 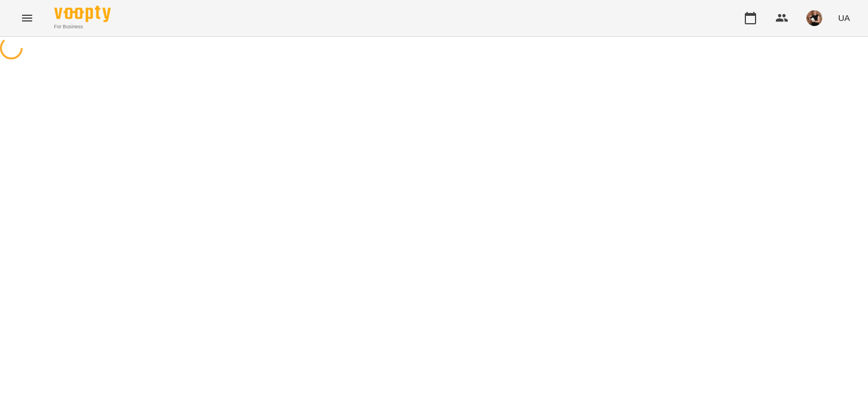 What do you see at coordinates (83, 13) in the screenshot?
I see `img: Voopty Logo` at bounding box center [83, 13].